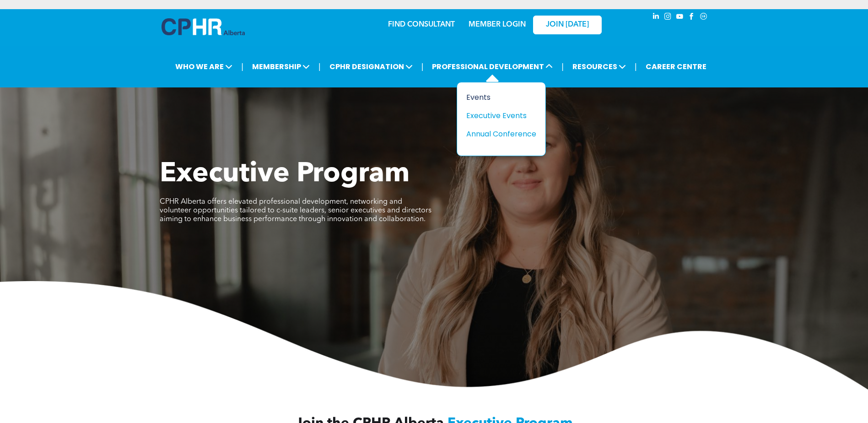 This screenshot has height=423, width=868. What do you see at coordinates (668, 18) in the screenshot?
I see `a: instagram` at bounding box center [668, 18].